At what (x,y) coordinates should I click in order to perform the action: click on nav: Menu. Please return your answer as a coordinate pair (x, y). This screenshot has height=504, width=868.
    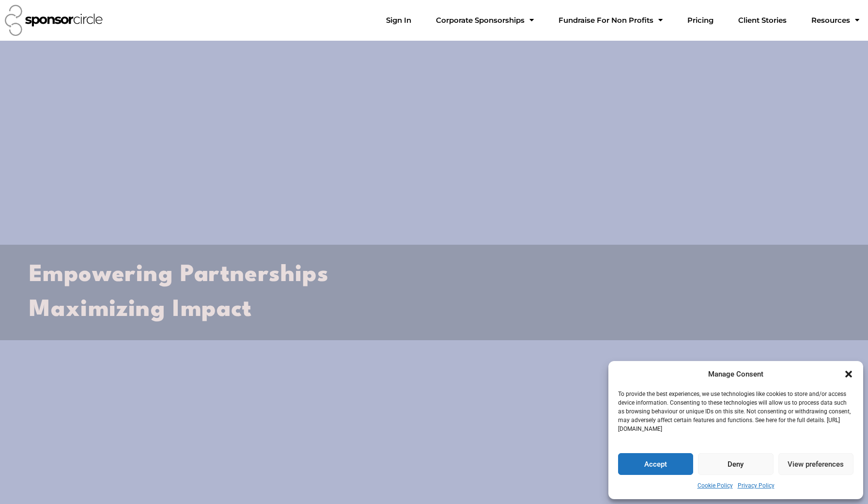
    Looking at the image, I should click on (623, 20).